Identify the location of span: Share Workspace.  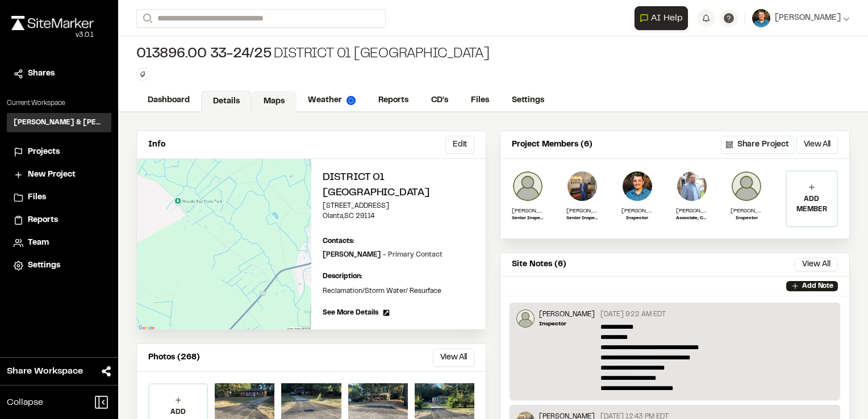
(45, 372).